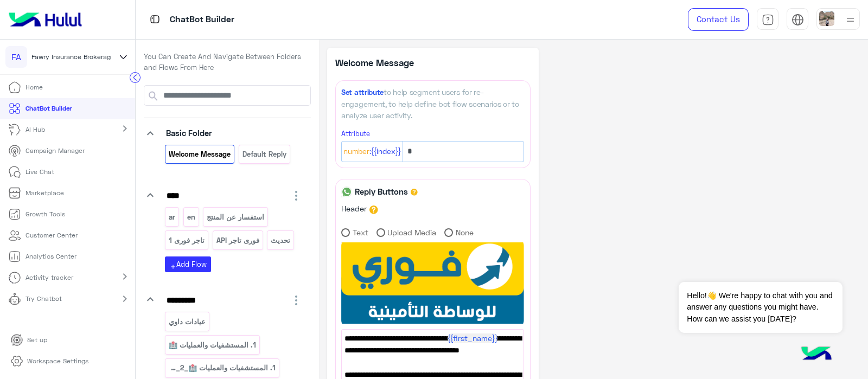 The height and width of the screenshot is (379, 868). Describe the element at coordinates (28, 340) in the screenshot. I see `a: Set up` at that location.